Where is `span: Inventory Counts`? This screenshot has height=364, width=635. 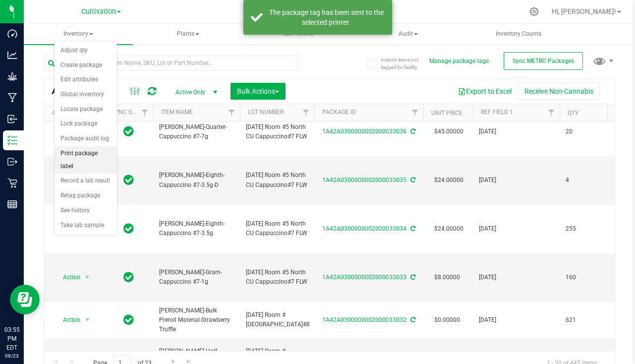
span: Inventory Counts is located at coordinates (519, 34).